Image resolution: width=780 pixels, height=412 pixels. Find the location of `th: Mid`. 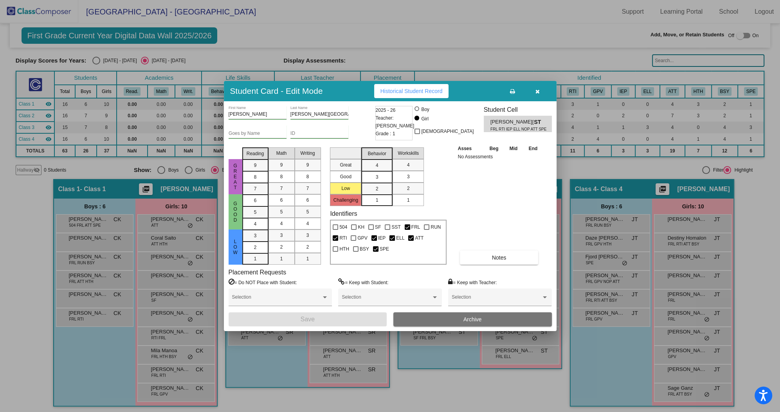

th: Mid is located at coordinates (513, 149).